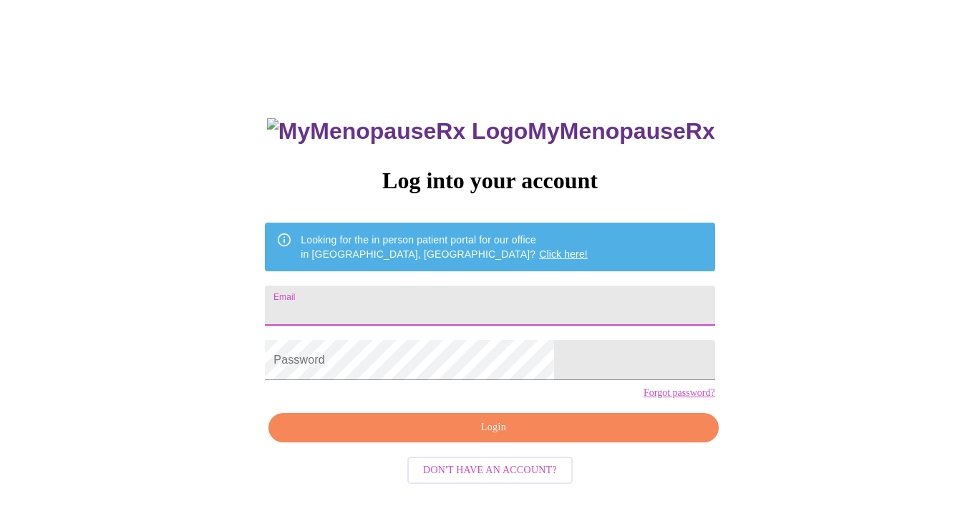 This screenshot has width=980, height=519. What do you see at coordinates (490, 470) in the screenshot?
I see `button: Don't have an account?` at bounding box center [490, 470].